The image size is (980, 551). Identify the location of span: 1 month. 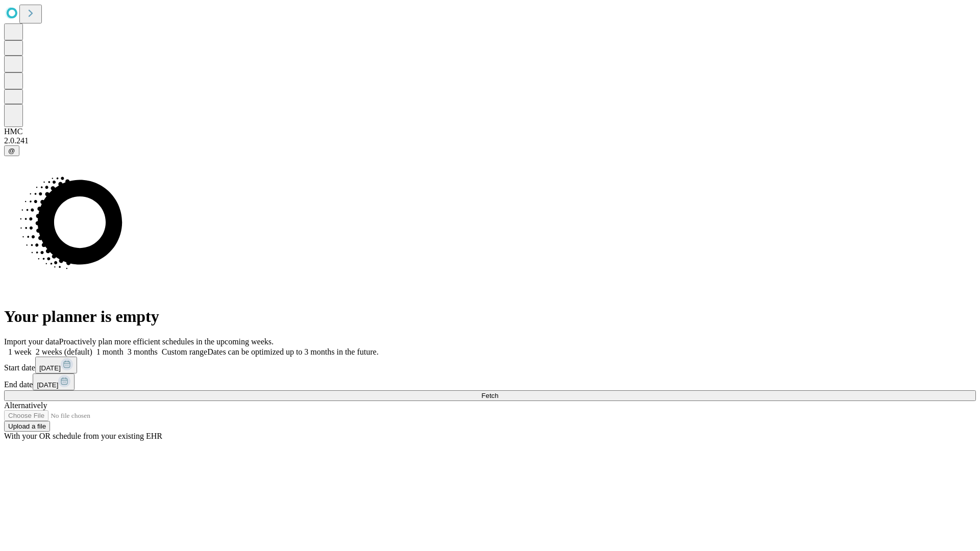
(110, 351).